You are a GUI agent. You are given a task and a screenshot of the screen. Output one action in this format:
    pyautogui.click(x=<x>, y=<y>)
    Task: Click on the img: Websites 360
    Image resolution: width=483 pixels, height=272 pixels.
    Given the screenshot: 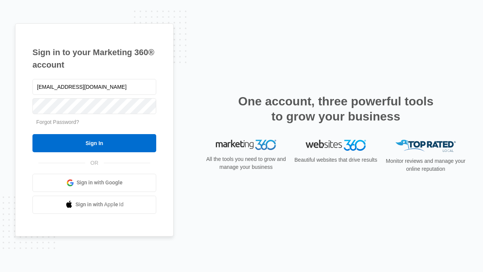 What is the action you would take?
    pyautogui.click(x=336, y=145)
    